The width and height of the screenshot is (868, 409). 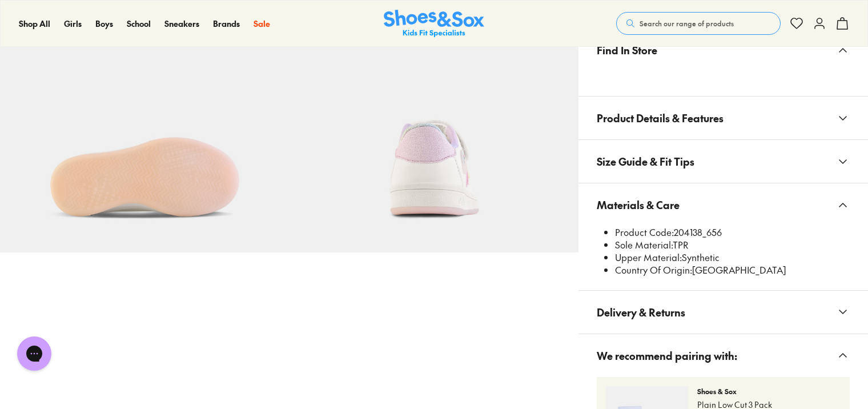 What do you see at coordinates (181, 24) in the screenshot?
I see `a: Sneakers` at bounding box center [181, 24].